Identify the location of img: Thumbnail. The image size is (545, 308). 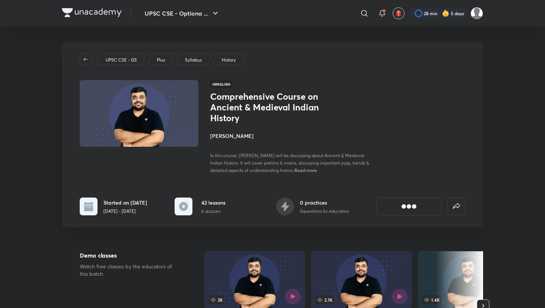
(139, 113).